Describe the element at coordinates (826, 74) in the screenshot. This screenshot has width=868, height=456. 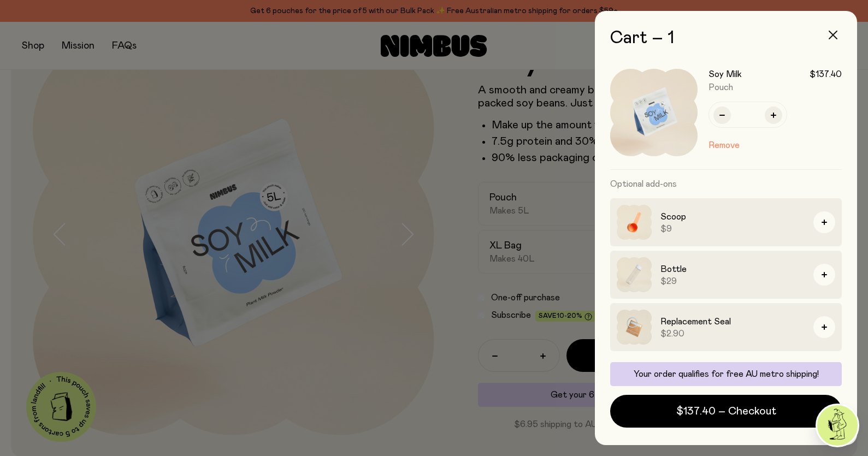
I see `span: $137.40` at that location.